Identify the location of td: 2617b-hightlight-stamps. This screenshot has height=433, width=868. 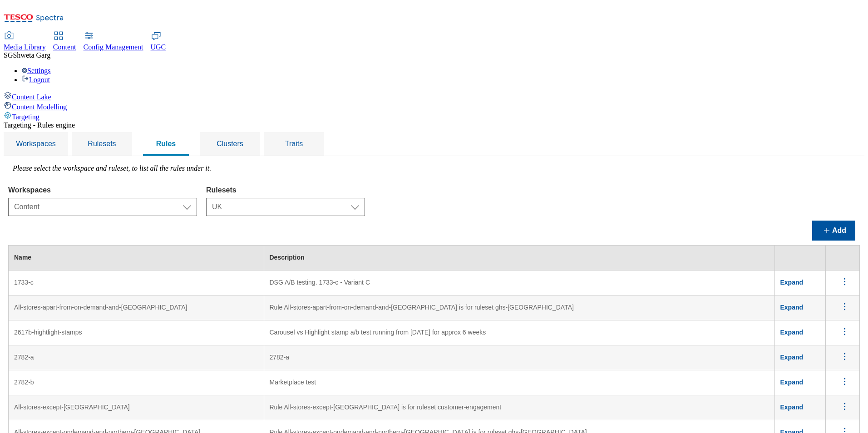
(136, 333).